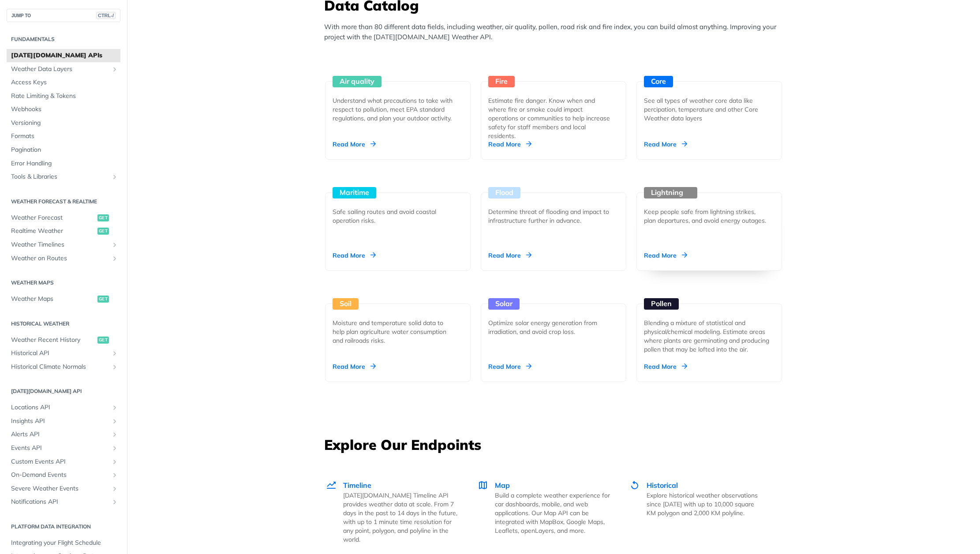 The image size is (980, 554). I want to click on a: Custom Events APIShow subpages for Custom Events API, so click(64, 461).